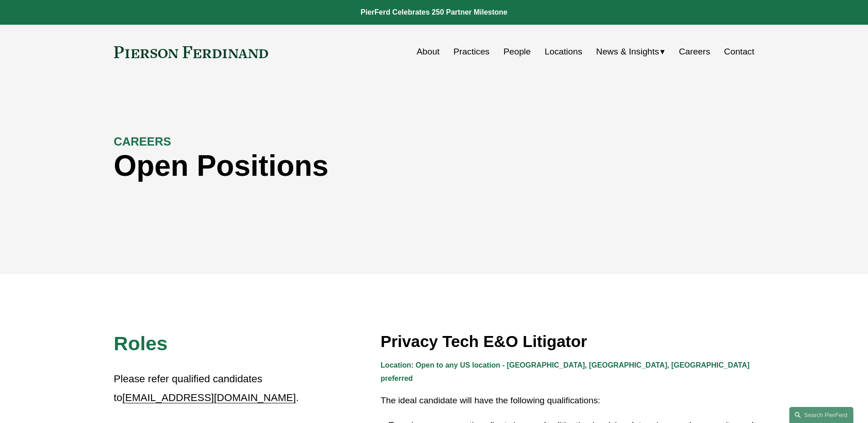 Image resolution: width=868 pixels, height=423 pixels. What do you see at coordinates (517, 52) in the screenshot?
I see `a: People` at bounding box center [517, 52].